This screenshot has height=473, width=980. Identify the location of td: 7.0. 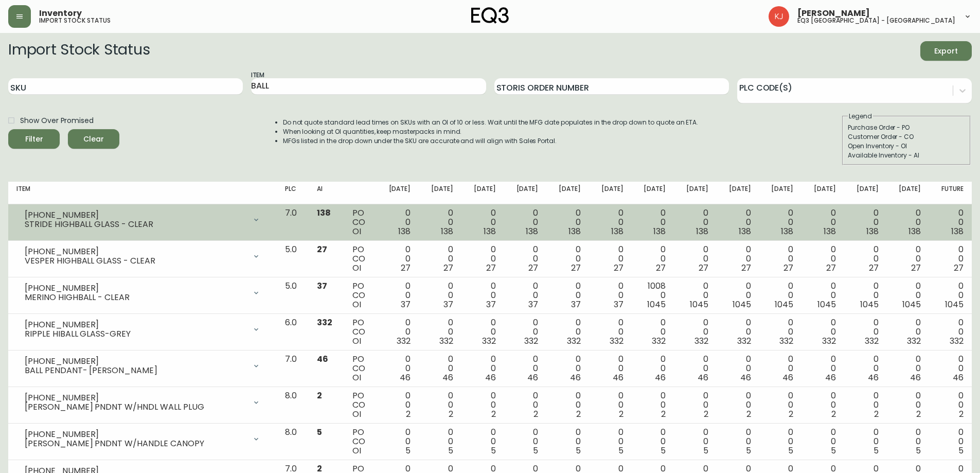
(293, 368).